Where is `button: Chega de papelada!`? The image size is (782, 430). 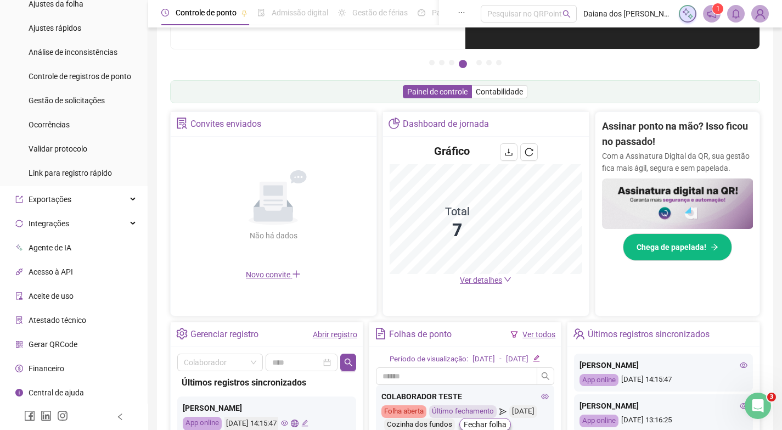 button: Chega de papelada! is located at coordinates (677, 247).